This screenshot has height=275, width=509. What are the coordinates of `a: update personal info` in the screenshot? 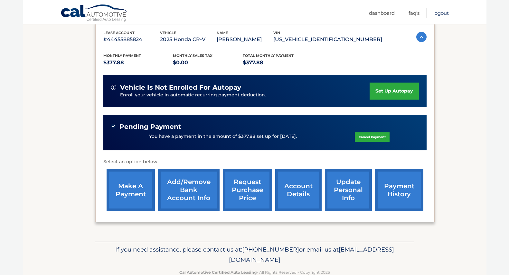 It's located at (348, 190).